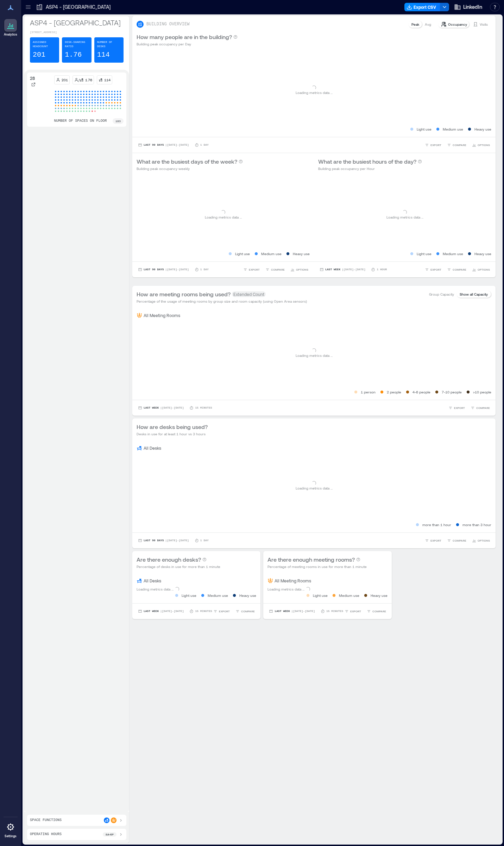 This screenshot has width=504, height=846. I want to click on p: 1 Hour, so click(381, 269).